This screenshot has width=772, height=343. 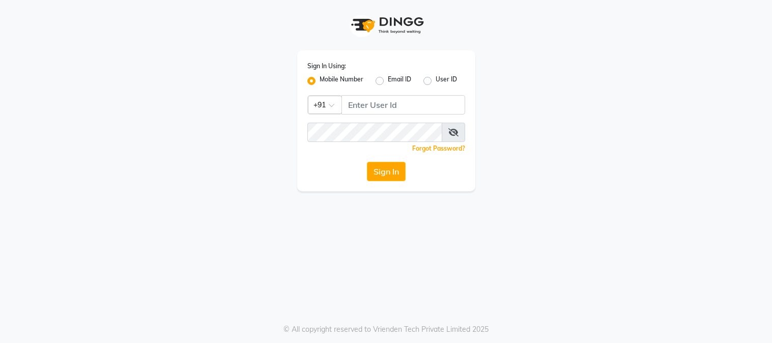 What do you see at coordinates (327, 66) in the screenshot?
I see `label: Sign In Using:` at bounding box center [327, 66].